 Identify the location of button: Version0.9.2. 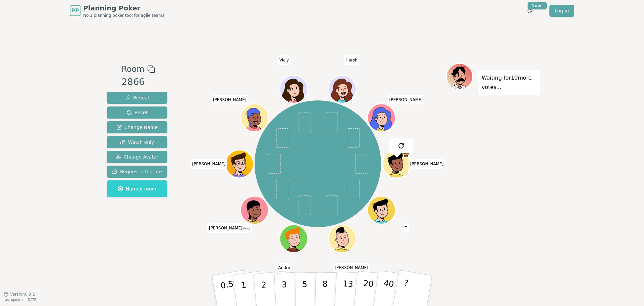
(19, 295).